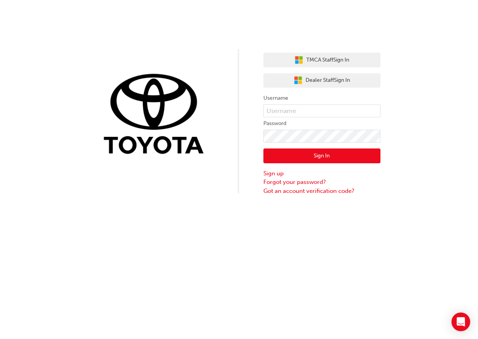 The height and width of the screenshot is (339, 478). I want to click on input: Username, so click(322, 111).